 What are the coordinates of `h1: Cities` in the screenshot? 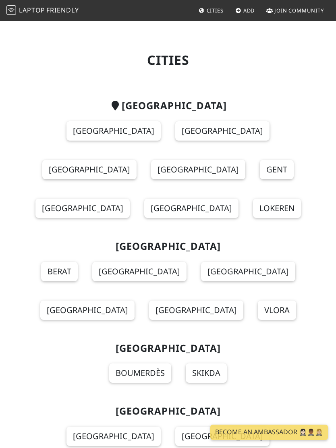 It's located at (168, 60).